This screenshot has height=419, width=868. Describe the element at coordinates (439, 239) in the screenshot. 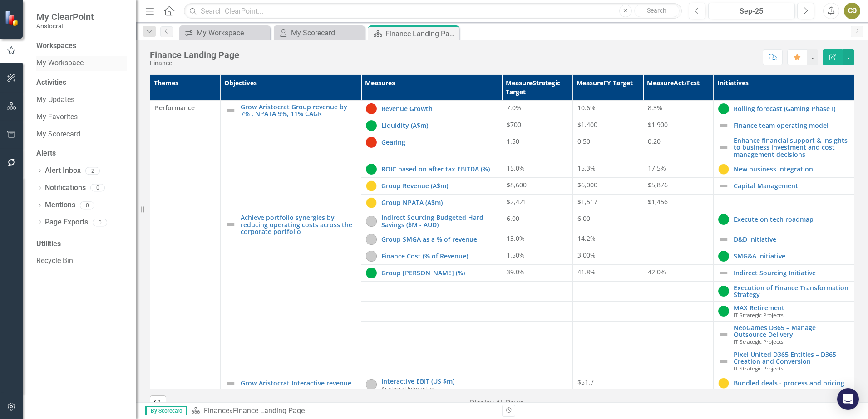

I see `a: Group SMGA as a % of revenue` at that location.